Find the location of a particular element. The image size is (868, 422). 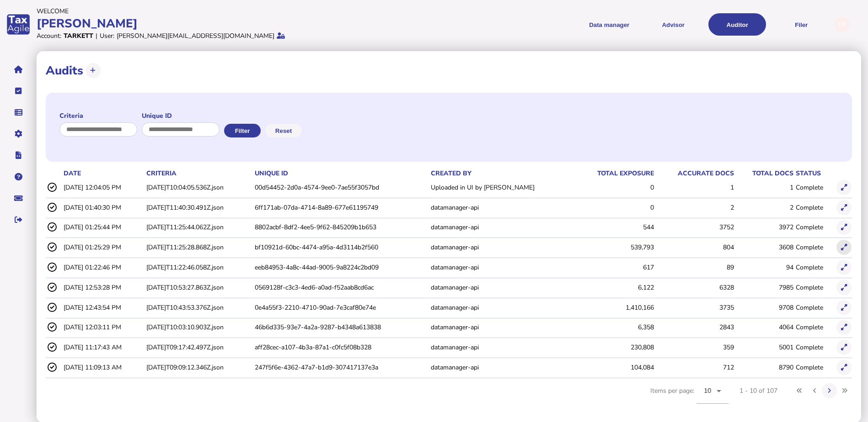

button: Tasks is located at coordinates (18, 91).